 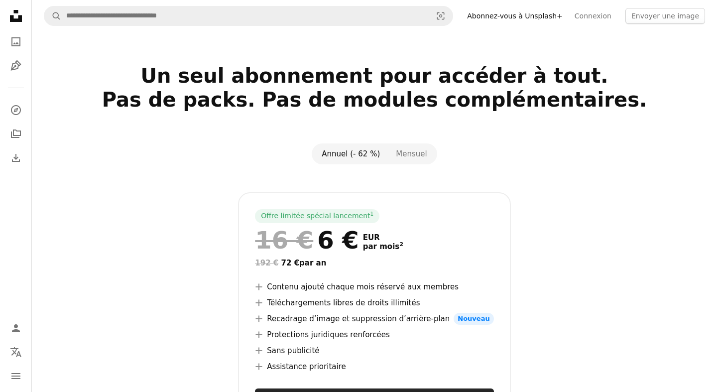 I want to click on a: Accueil — Unsplash, so click(x=16, y=17).